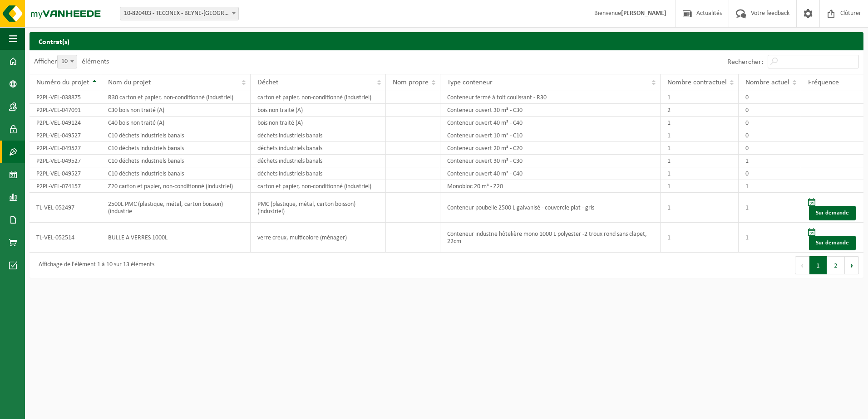 The height and width of the screenshot is (419, 868). Describe the element at coordinates (851, 266) in the screenshot. I see `button: Next` at that location.